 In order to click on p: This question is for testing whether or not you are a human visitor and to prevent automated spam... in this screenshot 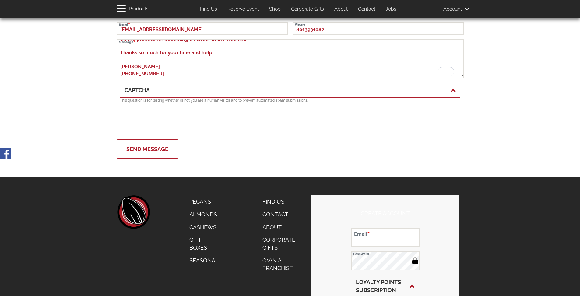, I will do `click(290, 100)`.